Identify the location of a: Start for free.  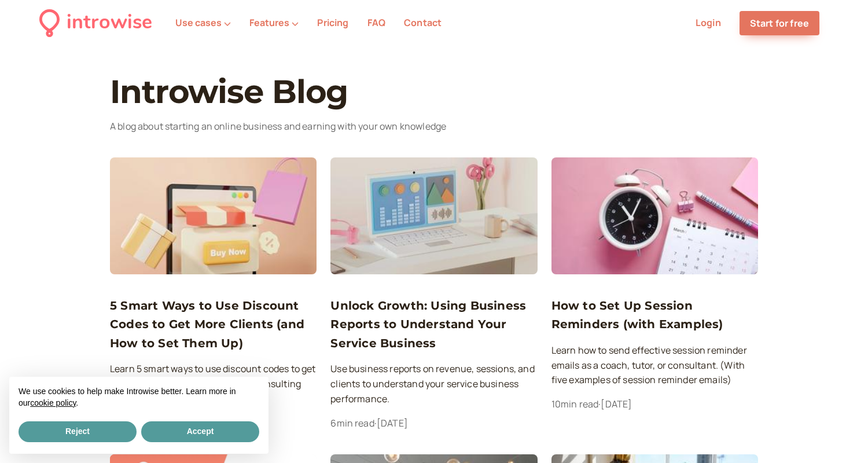
(779, 23).